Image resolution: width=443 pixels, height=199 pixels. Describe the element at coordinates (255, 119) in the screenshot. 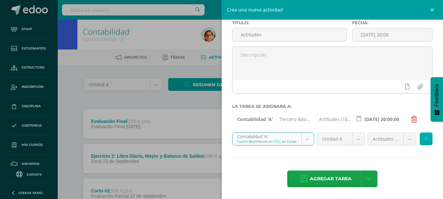

I see `span: Contabilidad 'A'` at that location.